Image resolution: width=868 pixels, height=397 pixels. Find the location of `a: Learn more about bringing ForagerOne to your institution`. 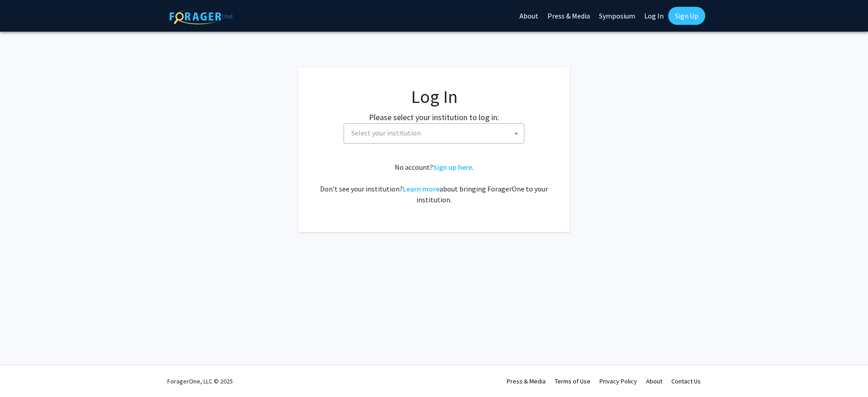

a: Learn more about bringing ForagerOne to your institution is located at coordinates (421, 189).